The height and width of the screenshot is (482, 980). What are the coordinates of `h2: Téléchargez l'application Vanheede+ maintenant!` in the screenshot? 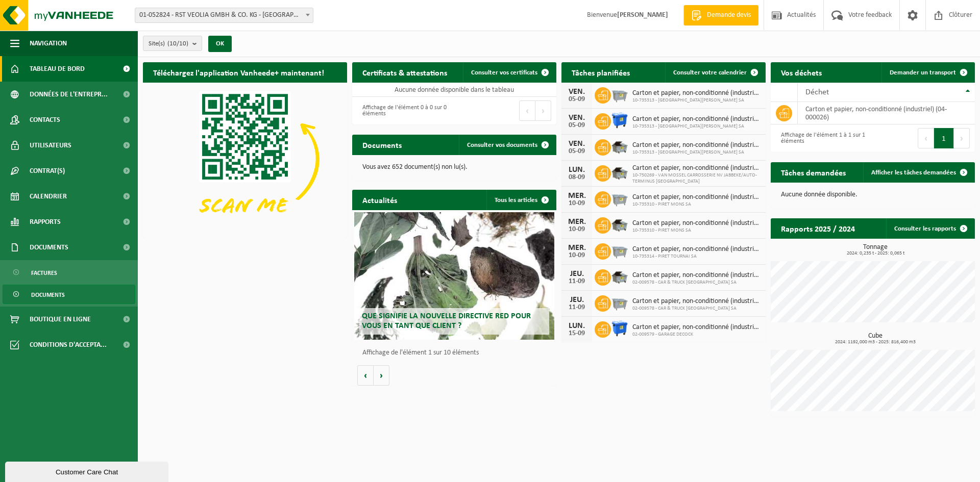 It's located at (239, 72).